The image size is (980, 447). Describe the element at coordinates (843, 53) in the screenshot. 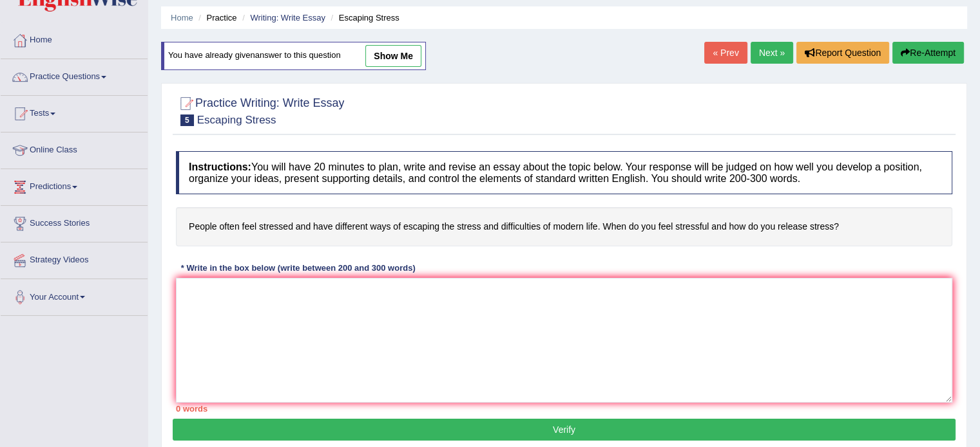

I see `button: Report Question` at that location.